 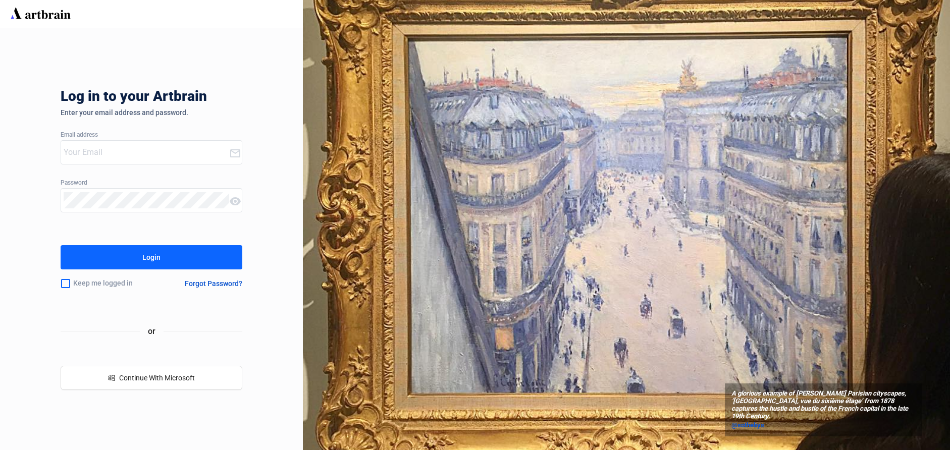 What do you see at coordinates (212, 98) in the screenshot?
I see `div: Log in to your Artbrain` at bounding box center [212, 98].